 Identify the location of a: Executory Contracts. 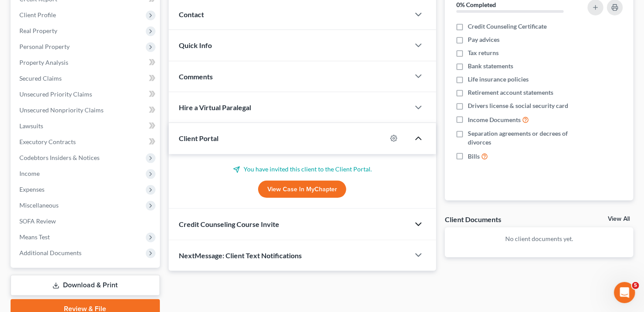
(86, 142).